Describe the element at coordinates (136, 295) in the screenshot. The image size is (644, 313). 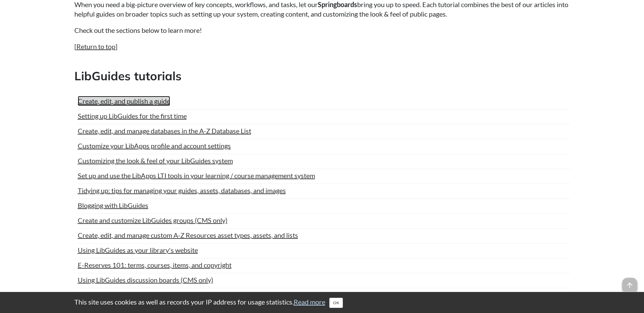
I see `a: Manage your LibGuides system settings` at that location.